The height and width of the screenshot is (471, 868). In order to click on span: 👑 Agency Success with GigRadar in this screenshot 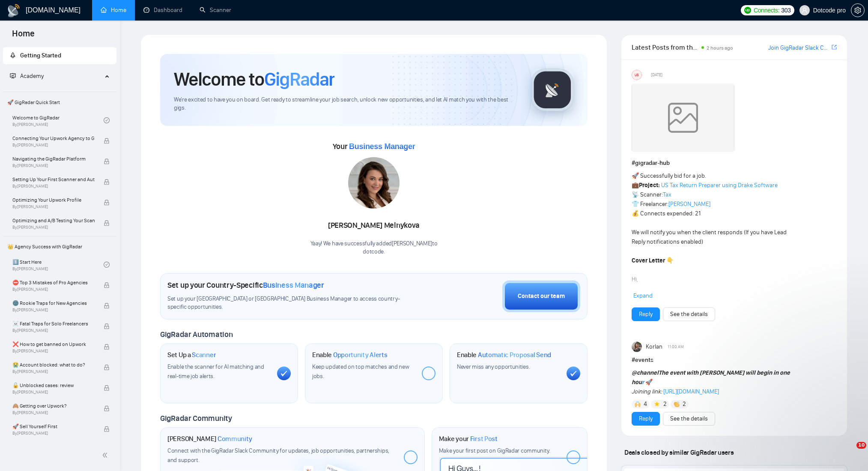, I will do `click(59, 247)`.